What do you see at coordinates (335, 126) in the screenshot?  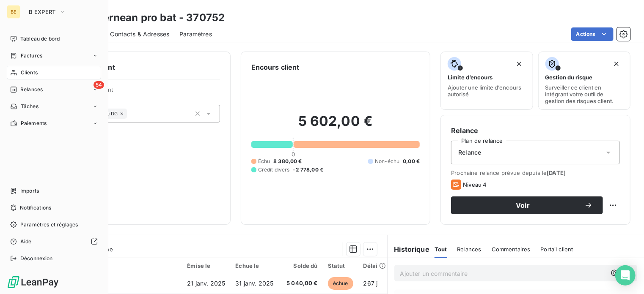 I see `h2: 5 602,00 €` at bounding box center [335, 126].